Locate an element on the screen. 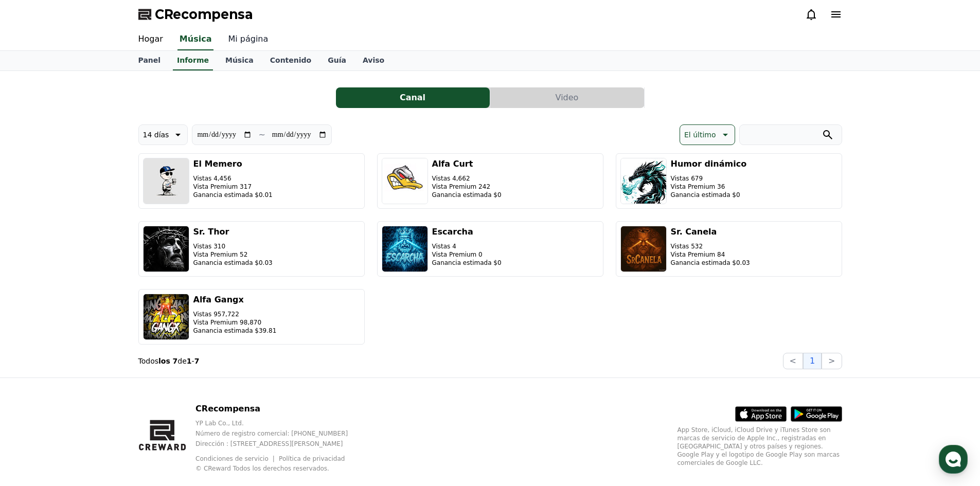 The width and height of the screenshot is (980, 486). img: El Memero is located at coordinates (166, 181).